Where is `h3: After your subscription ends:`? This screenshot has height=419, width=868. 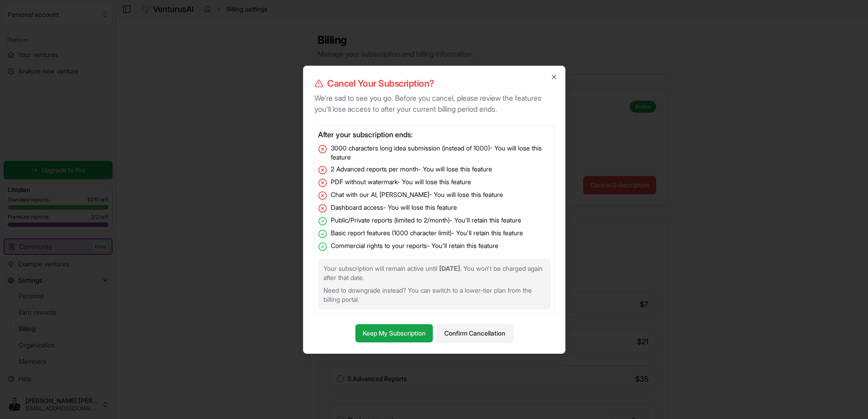 h3: After your subscription ends: is located at coordinates (434, 134).